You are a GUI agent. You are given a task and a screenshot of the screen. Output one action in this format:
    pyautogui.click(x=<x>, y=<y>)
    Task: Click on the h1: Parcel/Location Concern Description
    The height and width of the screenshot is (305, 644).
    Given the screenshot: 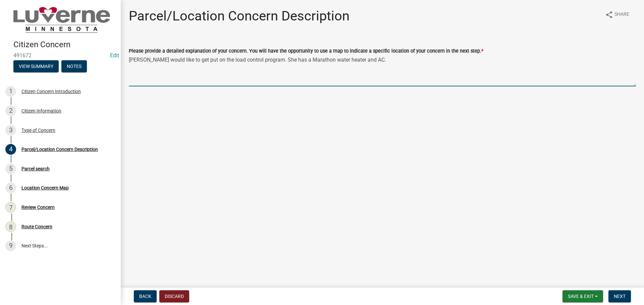 What is the action you would take?
    pyautogui.click(x=239, y=16)
    